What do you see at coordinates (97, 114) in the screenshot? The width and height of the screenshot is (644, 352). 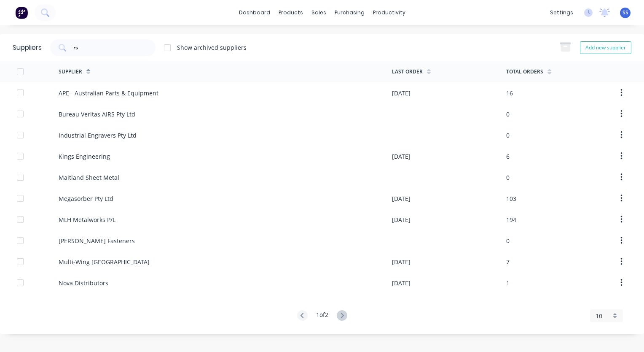 I see `div: Bureau Veritas AIRS Pty Ltd` at bounding box center [97, 114].